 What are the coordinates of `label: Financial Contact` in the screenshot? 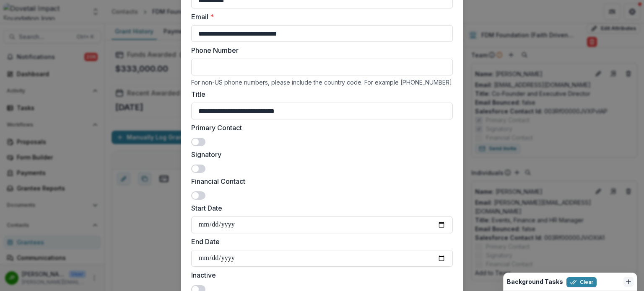 It's located at (320, 181).